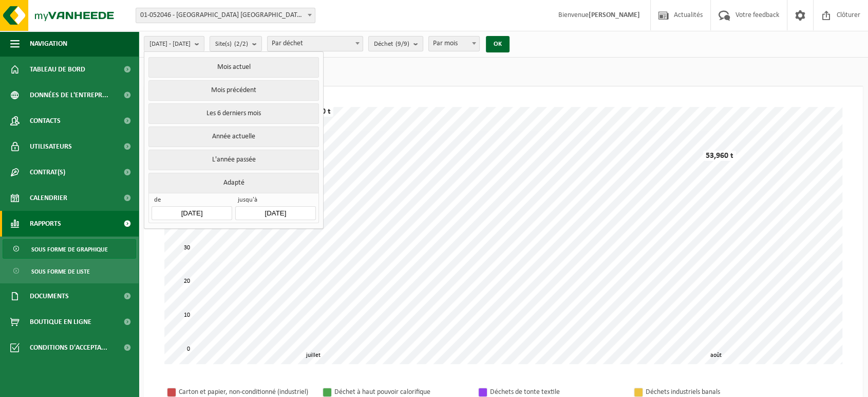 The image size is (868, 397). Describe the element at coordinates (69, 249) in the screenshot. I see `a: Sous forme de graphique` at that location.